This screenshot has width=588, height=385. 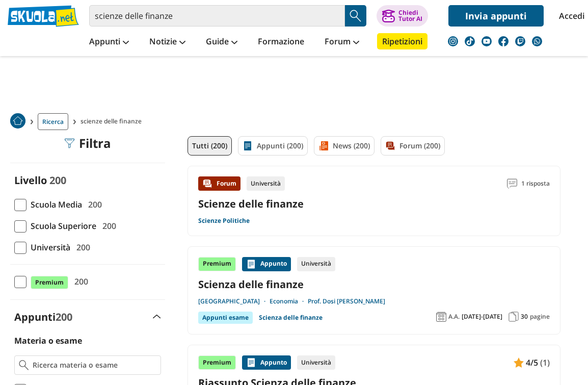 What do you see at coordinates (537, 41) in the screenshot?
I see `img: WhatsApp` at bounding box center [537, 41].